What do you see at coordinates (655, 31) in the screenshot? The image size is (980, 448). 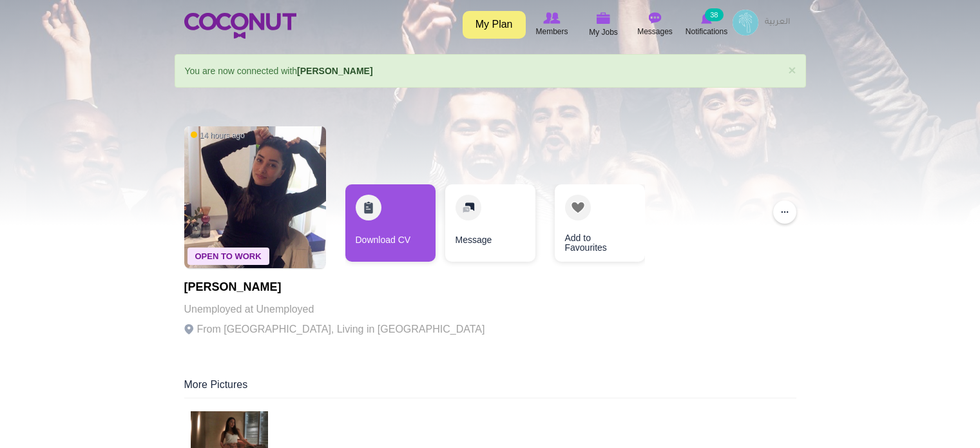 I see `span: Messages` at bounding box center [655, 31].